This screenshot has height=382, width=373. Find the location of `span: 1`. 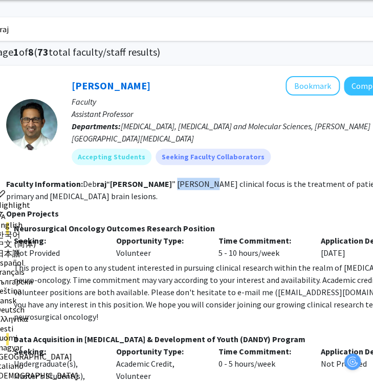

span: 1 is located at coordinates (16, 52).